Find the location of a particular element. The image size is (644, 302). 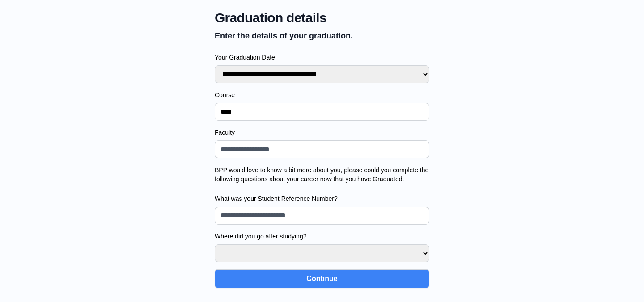

span: Graduation details is located at coordinates (322, 18).